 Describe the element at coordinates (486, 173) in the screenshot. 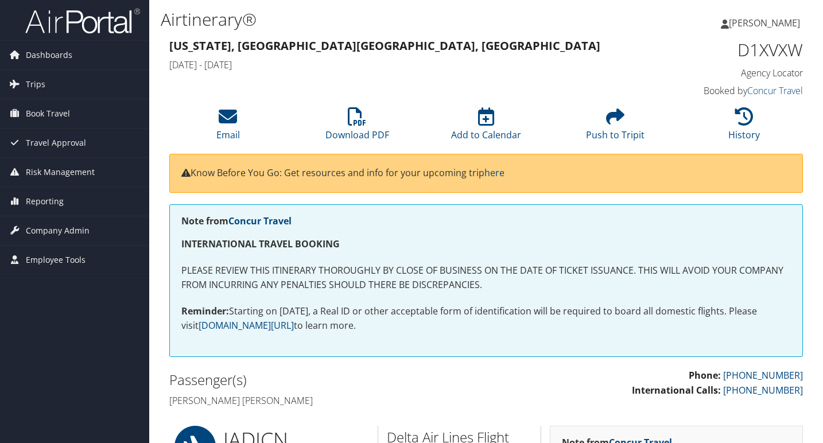

I see `p: Know Before You Go: Get resources and info for your upcoming trip` at that location.